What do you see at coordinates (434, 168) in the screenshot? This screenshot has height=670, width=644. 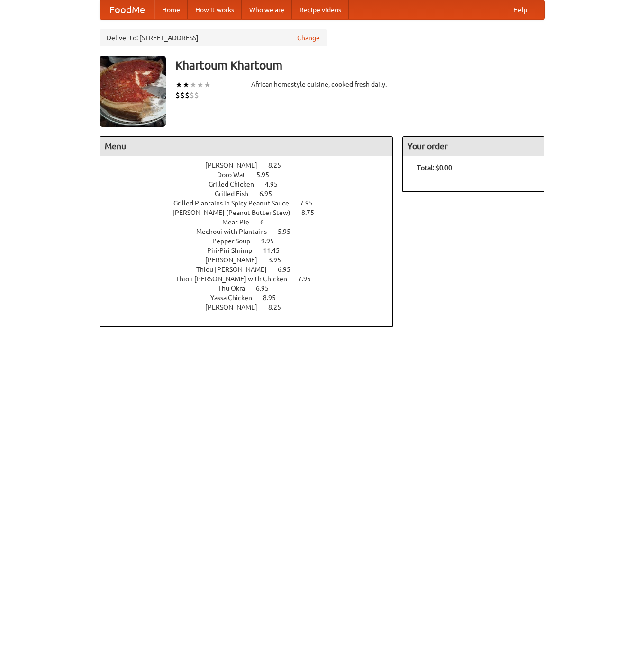 I see `b: Total: $0.00` at bounding box center [434, 168].